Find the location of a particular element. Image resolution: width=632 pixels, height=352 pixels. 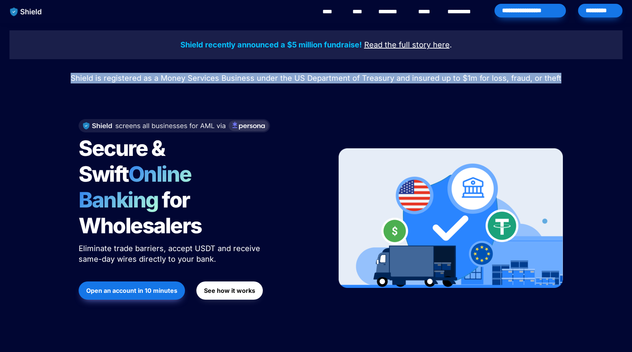

span: for Wholesalers is located at coordinates (140, 213).